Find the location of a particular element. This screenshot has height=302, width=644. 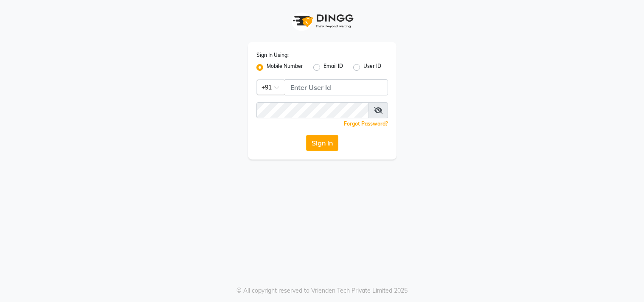

label: Mobile Number is located at coordinates (285, 67).